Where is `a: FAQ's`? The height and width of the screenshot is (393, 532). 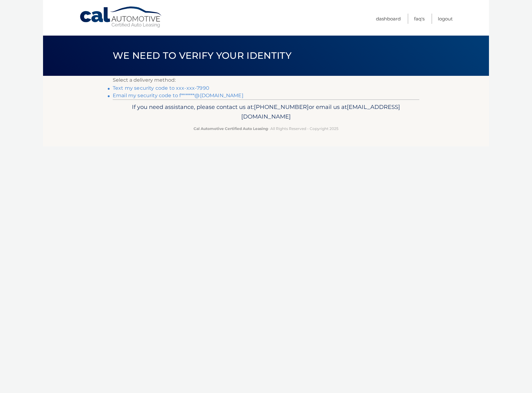 a: FAQ's is located at coordinates (419, 18).